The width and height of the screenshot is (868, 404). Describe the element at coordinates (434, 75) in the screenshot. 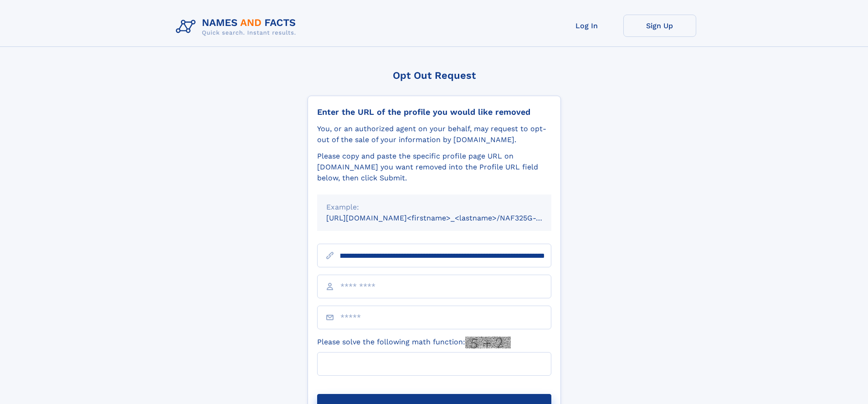

I see `div: Opt Out Request` at that location.